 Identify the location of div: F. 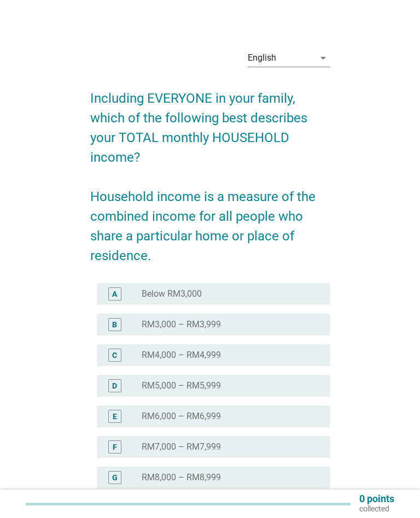
(114, 447).